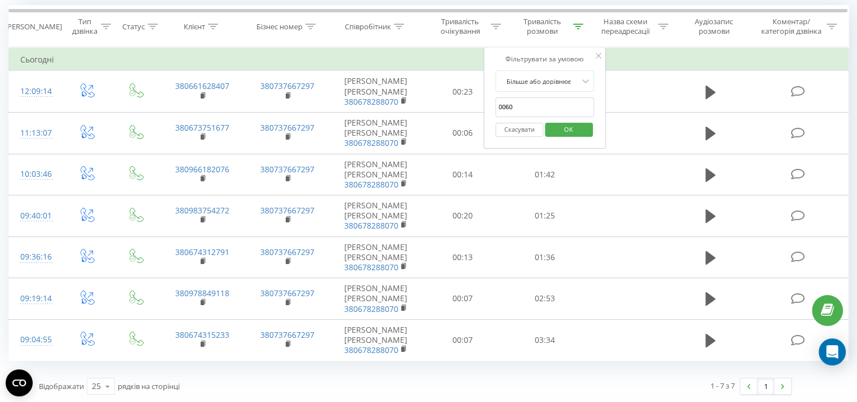 The height and width of the screenshot is (402, 857). Describe the element at coordinates (202, 252) in the screenshot. I see `a: 380674312791` at that location.